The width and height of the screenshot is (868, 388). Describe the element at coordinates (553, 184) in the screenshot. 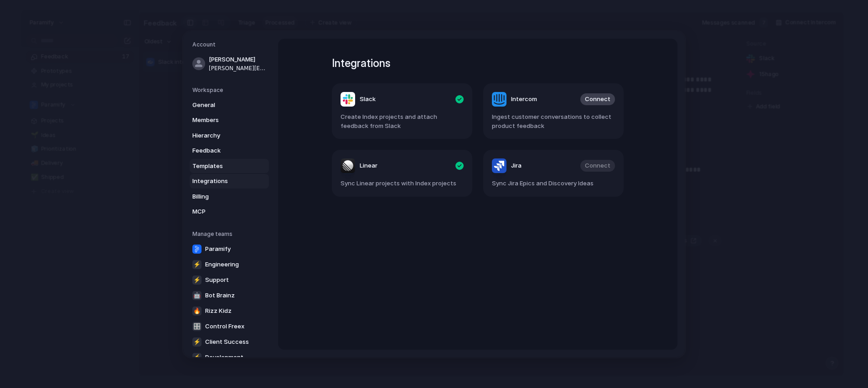

I see `span: Sync Jira Epics and Discovery Ideas` at that location.